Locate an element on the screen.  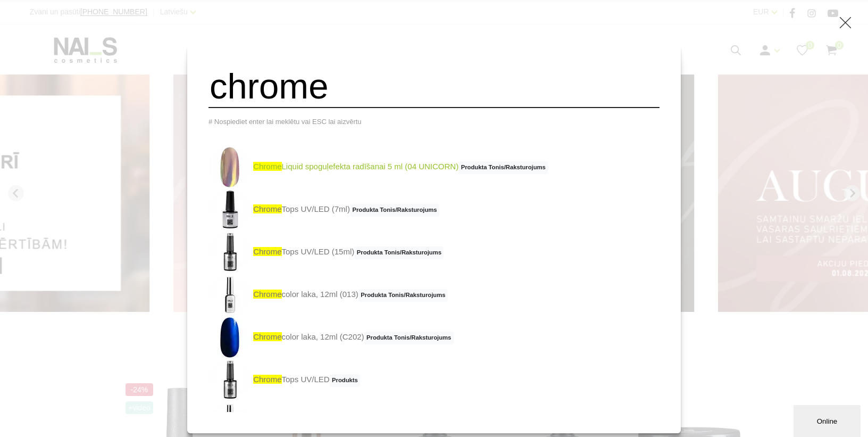
input: Meklēt produktus ... is located at coordinates (434, 86).